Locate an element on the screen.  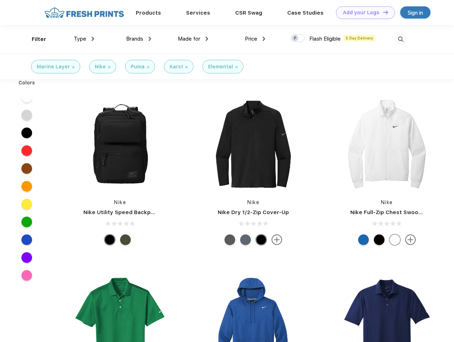
div: Nike is located at coordinates (100, 67).